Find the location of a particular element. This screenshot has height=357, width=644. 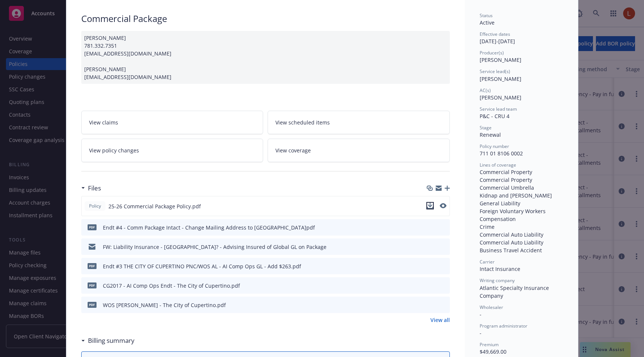

span: View scheduled items is located at coordinates (302, 122).